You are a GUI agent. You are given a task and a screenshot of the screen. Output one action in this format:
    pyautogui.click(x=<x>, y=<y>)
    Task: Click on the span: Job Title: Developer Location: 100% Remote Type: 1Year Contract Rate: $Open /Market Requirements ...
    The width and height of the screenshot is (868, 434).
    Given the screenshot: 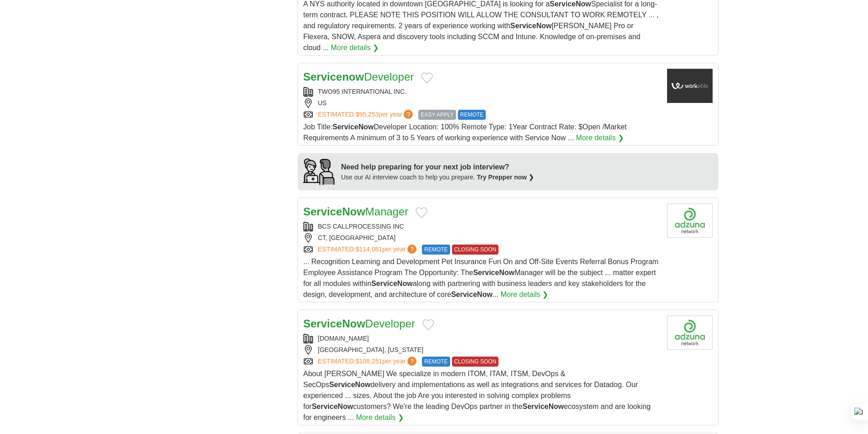 What is the action you would take?
    pyautogui.click(x=465, y=132)
    